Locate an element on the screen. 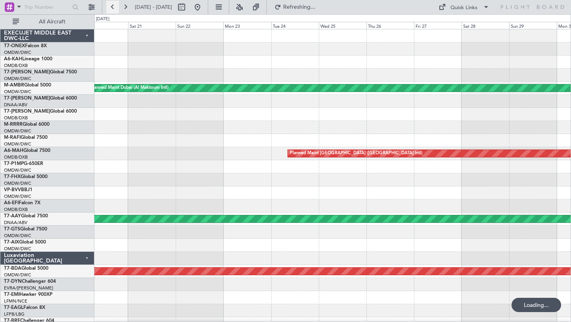 The height and width of the screenshot is (322, 571). button: Quick Links is located at coordinates (464, 7).